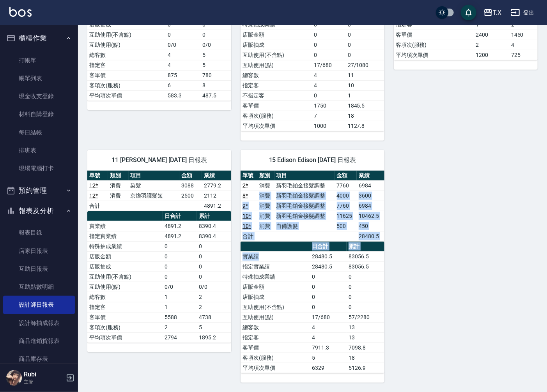 Image resolution: width=547 pixels, height=392 pixels. Describe the element at coordinates (98, 176) in the screenshot. I see `th: 單號` at that location.